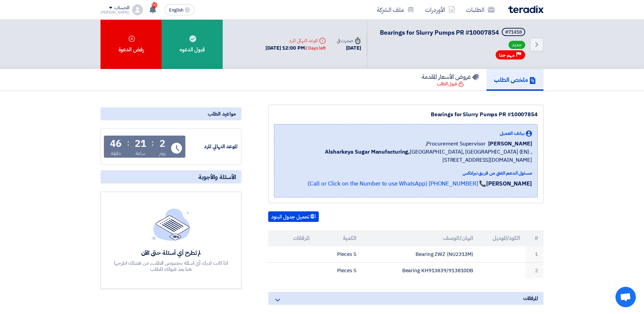 The height and width of the screenshot is (314, 644). Describe the element at coordinates (294, 217) in the screenshot. I see `button: تحميل جدول البنود` at that location.